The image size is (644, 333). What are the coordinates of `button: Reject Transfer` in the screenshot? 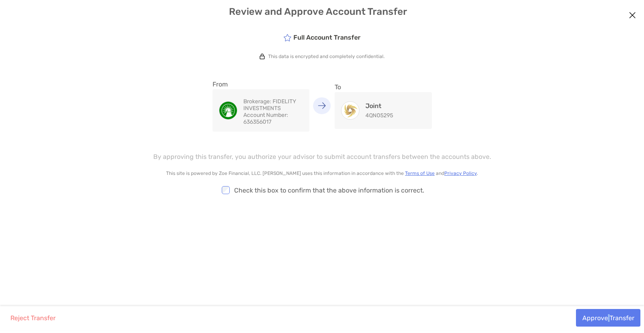 It's located at (33, 318).